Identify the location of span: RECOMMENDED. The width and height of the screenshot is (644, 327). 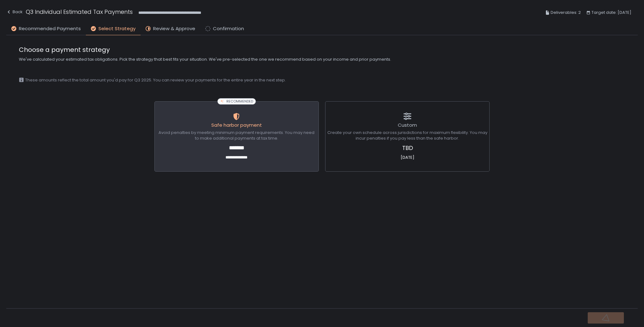
(240, 101).